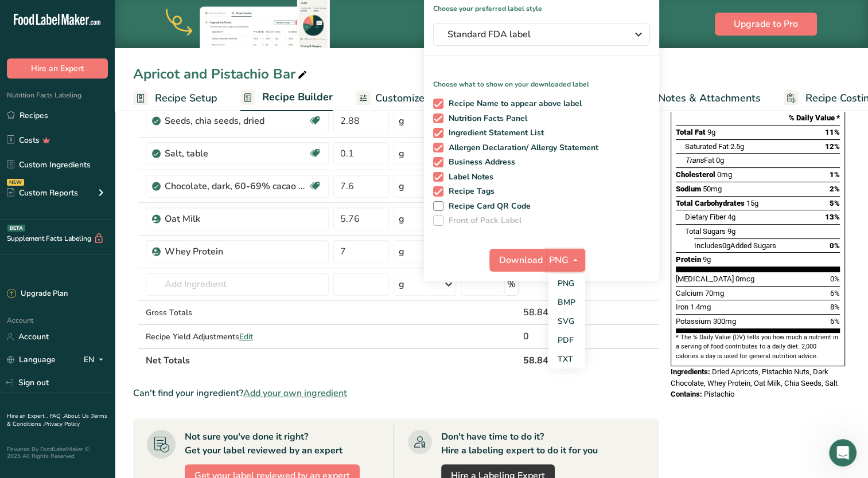 Image resolution: width=868 pixels, height=478 pixels. What do you see at coordinates (566, 359) in the screenshot?
I see `a: TXT` at bounding box center [566, 359].